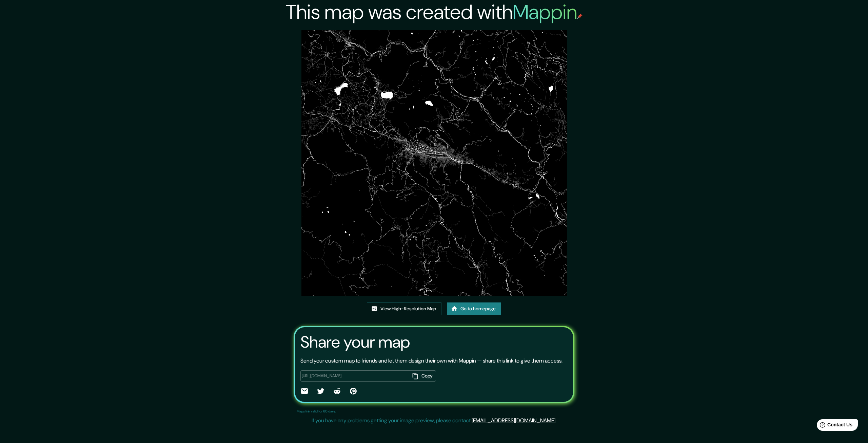 This screenshot has width=868, height=443. I want to click on p: Send your custom map to friends and let them design their own with Mappin — share this link to gi..., so click(431, 360).